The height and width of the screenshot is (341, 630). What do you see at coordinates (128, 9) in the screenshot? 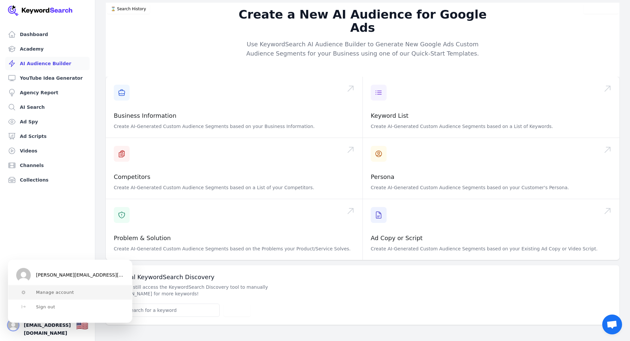
I see `button: ⌛️ Search History` at bounding box center [128, 9].